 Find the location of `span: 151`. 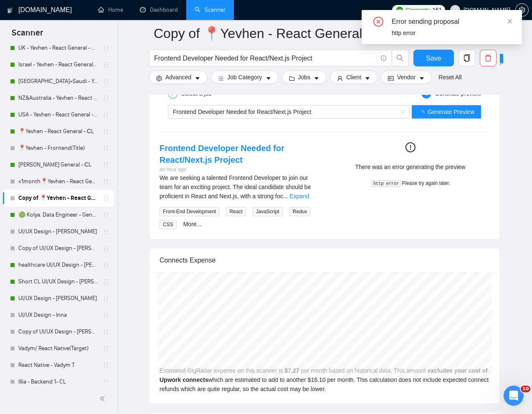

span: 151 is located at coordinates (437, 10).